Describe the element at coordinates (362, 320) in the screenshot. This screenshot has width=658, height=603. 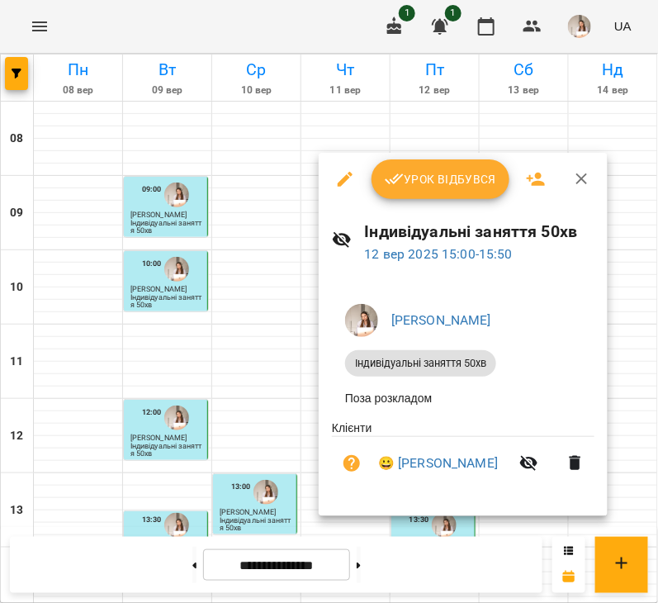
I see `img: 712aada8251ba8fda70bc04018b69839.jpg` at that location.